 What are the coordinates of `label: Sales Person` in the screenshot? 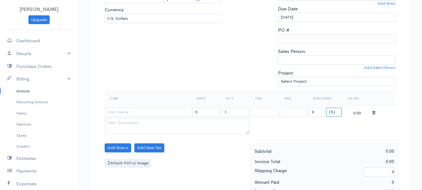 It's located at (292, 51).